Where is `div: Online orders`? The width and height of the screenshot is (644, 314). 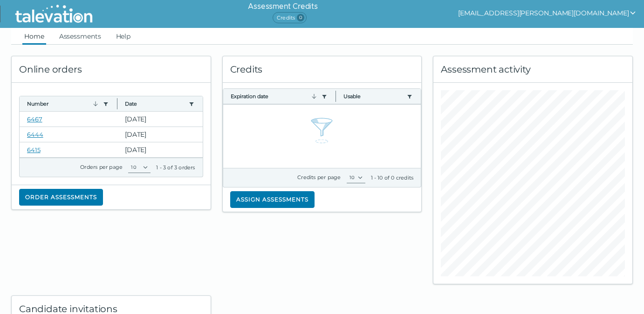 div: Online orders is located at coordinates (111, 69).